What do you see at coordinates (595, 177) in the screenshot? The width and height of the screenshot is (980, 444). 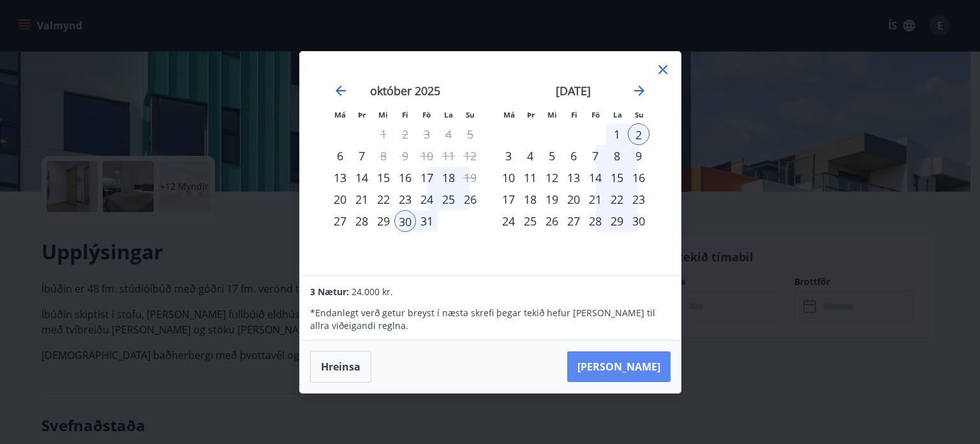 I see `td: Choose föstudagur, 14. nóvember 2025 as your check-in date. It’s available.` at bounding box center [595, 177].